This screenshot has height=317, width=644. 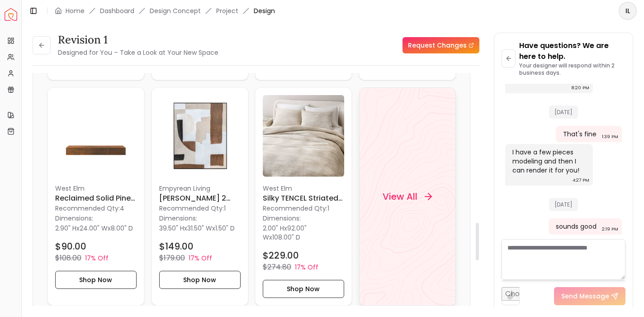 I want to click on div: Luna 2 Wall Decor With Frame 31.5"x39.5", so click(x=200, y=197).